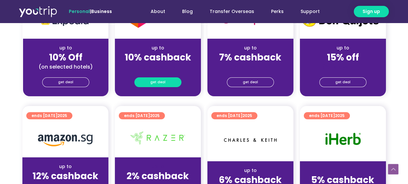 This screenshot has height=184, width=408. What do you see at coordinates (229, 11) in the screenshot?
I see `nav: Menu` at bounding box center [229, 11].